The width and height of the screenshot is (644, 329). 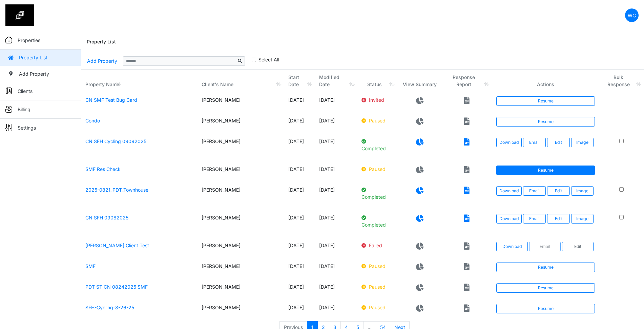 What do you see at coordinates (139, 81) in the screenshot?
I see `th: Property Name: activate to sort column ascending` at bounding box center [139, 81].